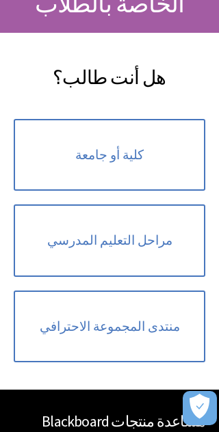 This screenshot has width=219, height=432. Describe the element at coordinates (109, 241) in the screenshot. I see `span: مراحل التعليم المدرسي` at that location.